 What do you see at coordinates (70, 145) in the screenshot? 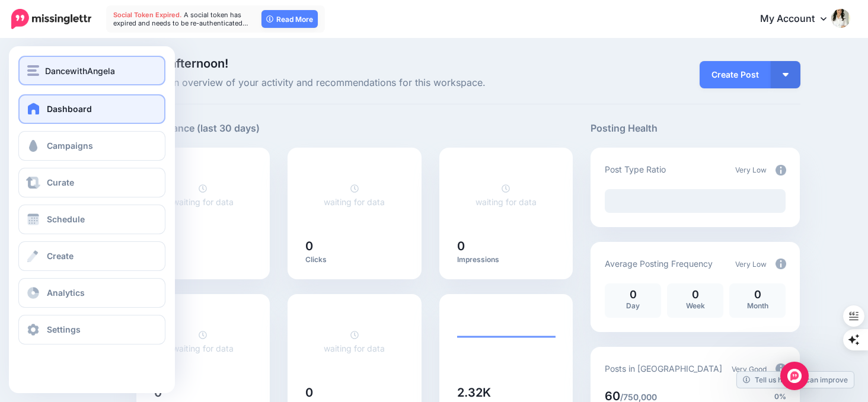
I see `span: Campaigns` at bounding box center [70, 145].